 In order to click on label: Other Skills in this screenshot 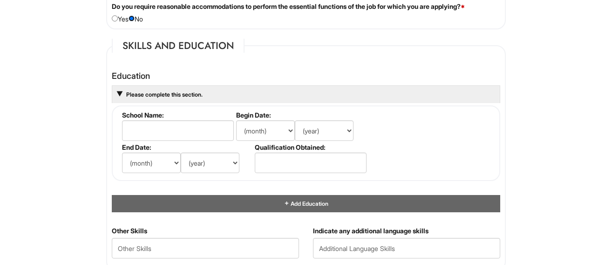, I will do `click(129, 231)`.